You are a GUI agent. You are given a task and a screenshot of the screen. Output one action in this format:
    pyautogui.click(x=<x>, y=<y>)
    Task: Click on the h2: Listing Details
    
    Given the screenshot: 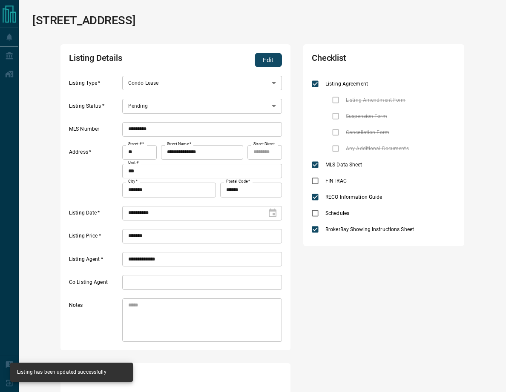 What is the action you would take?
    pyautogui.click(x=133, y=60)
    